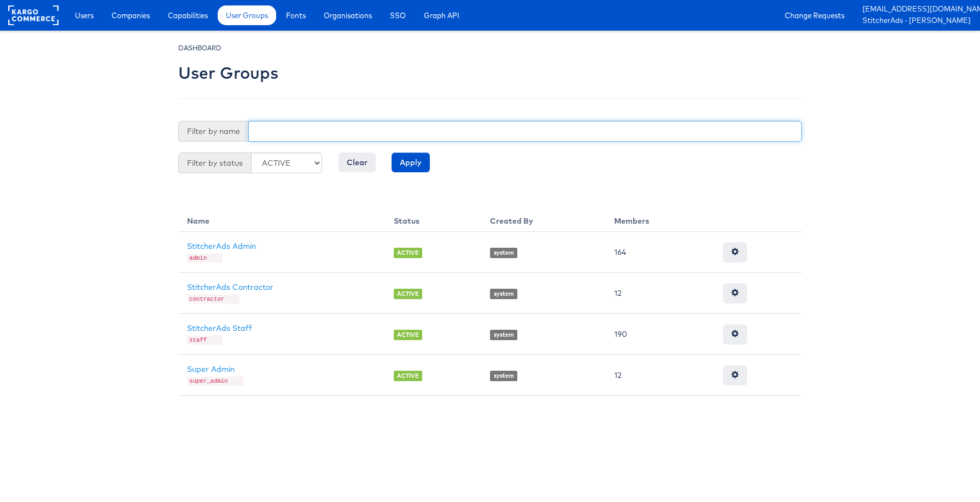  I want to click on input: Apply, so click(411, 162).